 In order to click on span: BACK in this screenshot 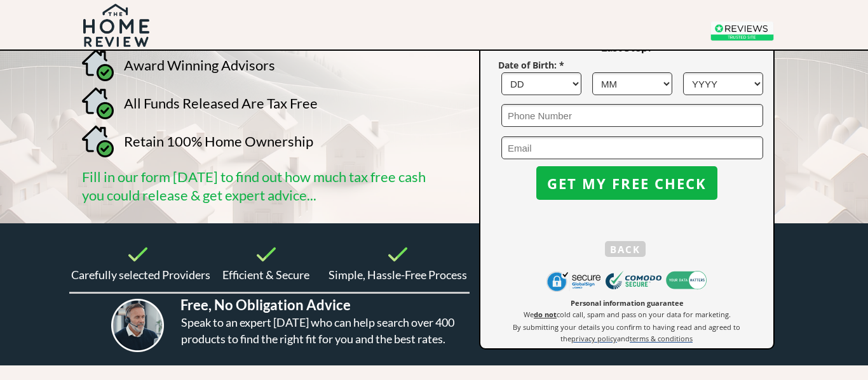, I will do `click(625, 249)`.